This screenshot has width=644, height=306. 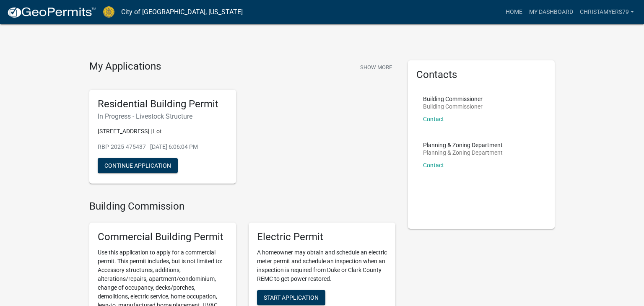 What do you see at coordinates (514, 12) in the screenshot?
I see `a: Home` at bounding box center [514, 12].